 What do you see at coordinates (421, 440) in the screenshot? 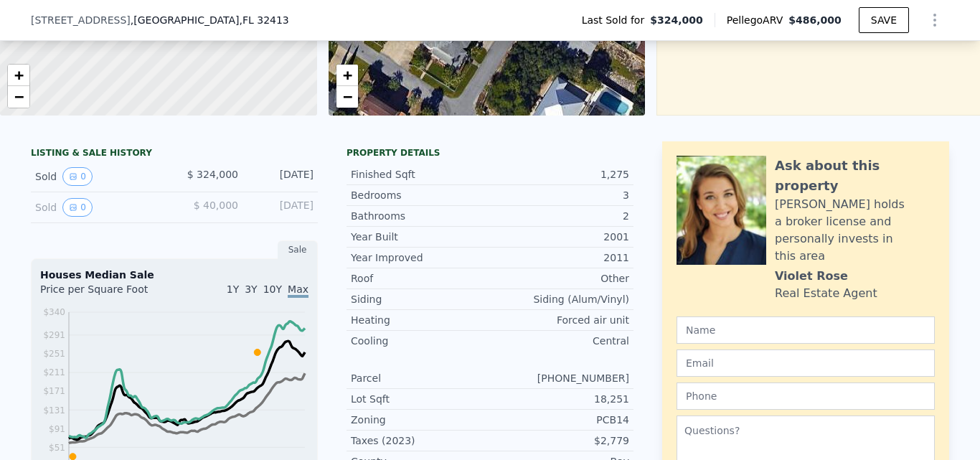
I see `div: Taxes (2023)` at bounding box center [421, 440].